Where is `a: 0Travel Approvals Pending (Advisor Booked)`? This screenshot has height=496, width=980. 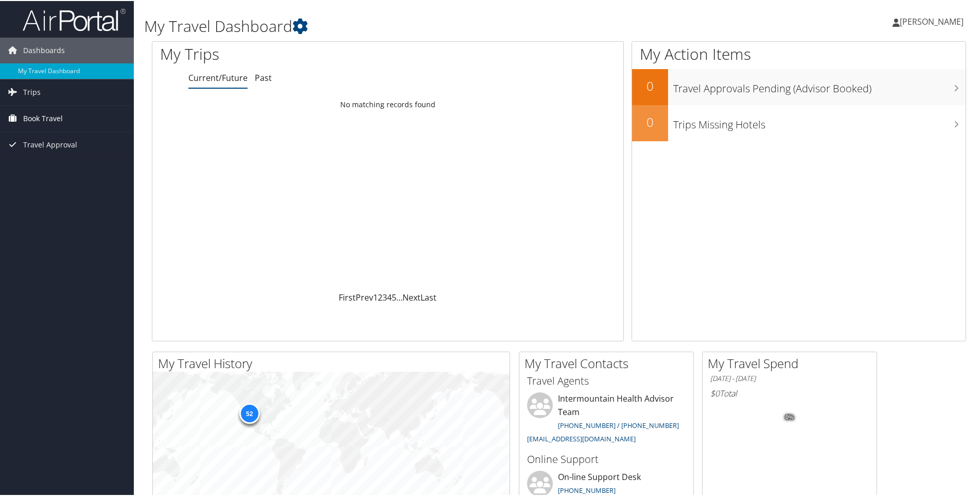
a: 0Travel Approvals Pending (Advisor Booked) is located at coordinates (799, 86).